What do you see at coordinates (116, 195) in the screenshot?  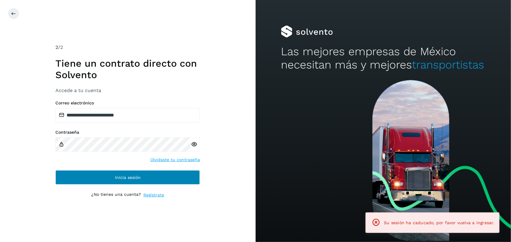 I see `p: ¿No tienes una cuenta?` at bounding box center [116, 195].